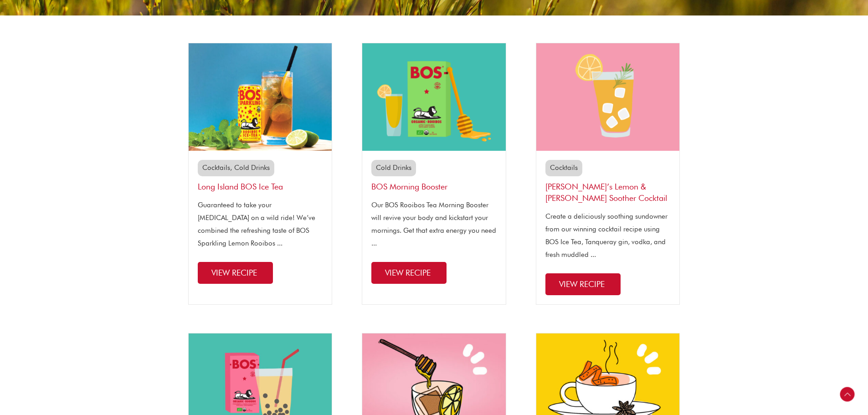 Image resolution: width=868 pixels, height=415 pixels. What do you see at coordinates (608, 235) in the screenshot?
I see `p: Create a deliciously soothing sundowner from our winning cocktail recipe using BOS Ice Tea, Tanqu...` at bounding box center [608, 235].